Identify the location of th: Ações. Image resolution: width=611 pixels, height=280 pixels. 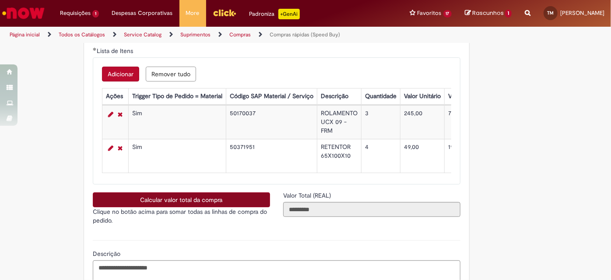
(115, 96).